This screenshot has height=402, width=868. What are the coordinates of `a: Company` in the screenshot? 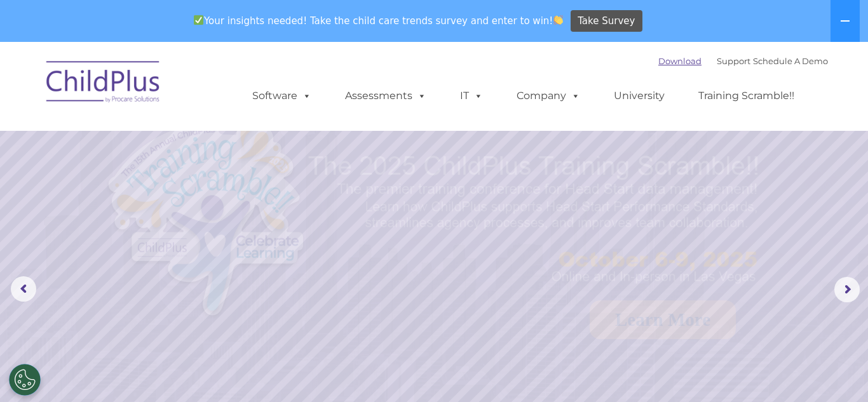 It's located at (548, 96).